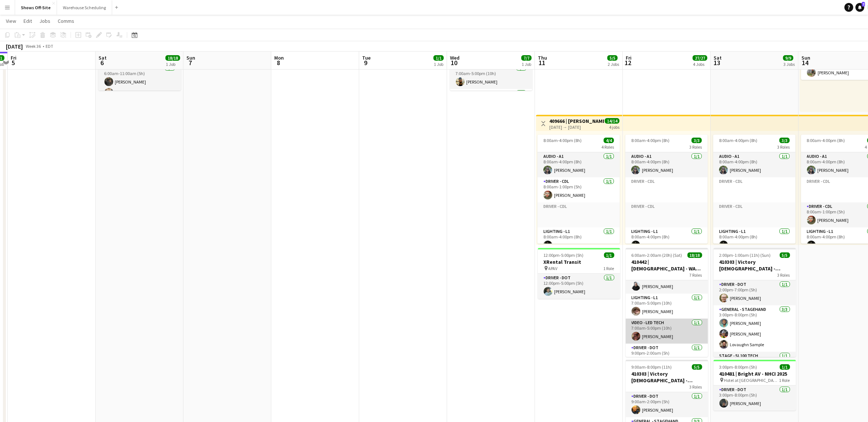  I want to click on span: 9/9, so click(789, 58).